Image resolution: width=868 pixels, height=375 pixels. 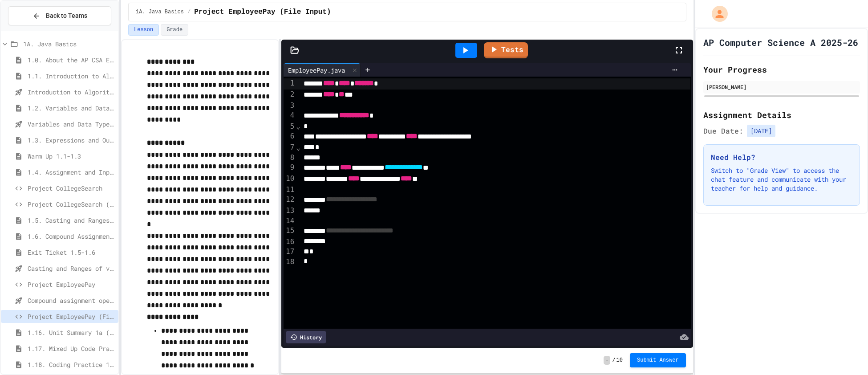 What do you see at coordinates (289, 210) in the screenshot?
I see `div: 13` at bounding box center [289, 210].